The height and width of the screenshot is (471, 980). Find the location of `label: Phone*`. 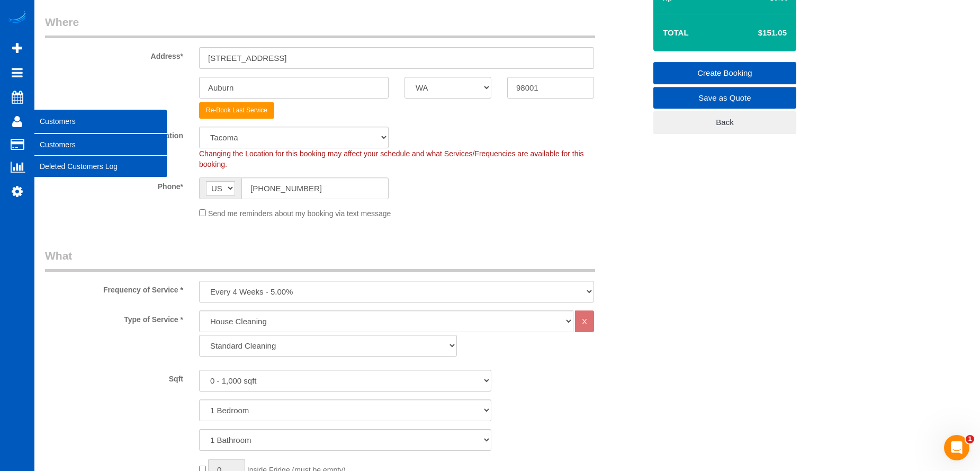

label: Phone* is located at coordinates (114, 184).